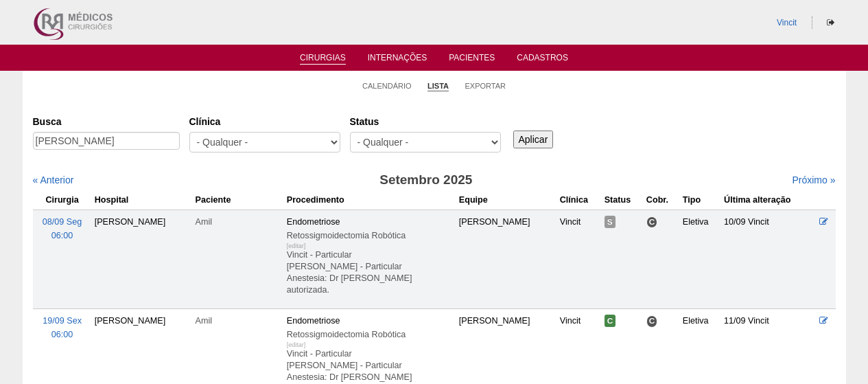 The image size is (868, 384). Describe the element at coordinates (265, 122) in the screenshot. I see `label: Clínica` at that location.